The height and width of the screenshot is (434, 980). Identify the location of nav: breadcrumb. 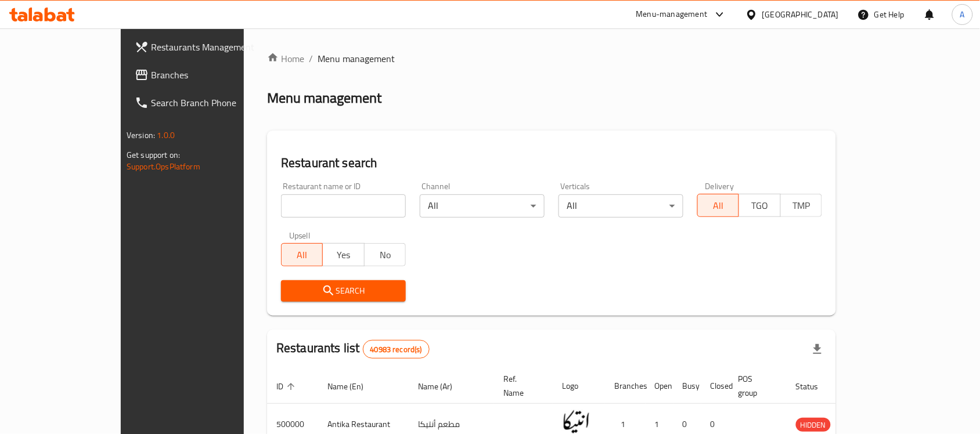
(551, 59).